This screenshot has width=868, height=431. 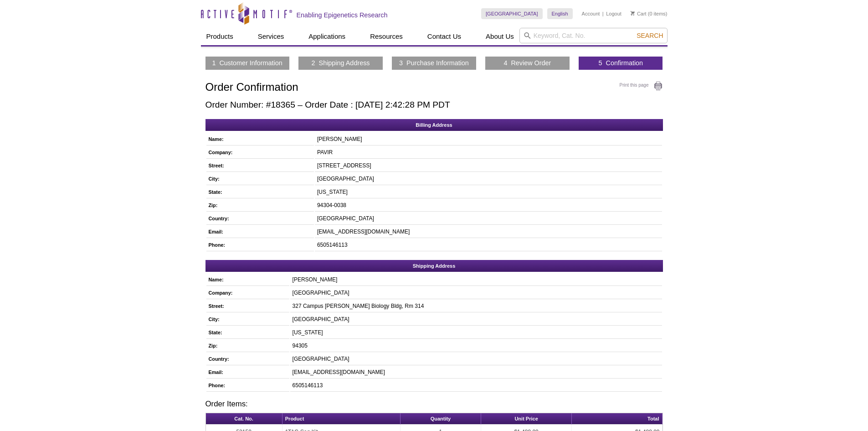 I want to click on th: Unit Price, so click(x=526, y=419).